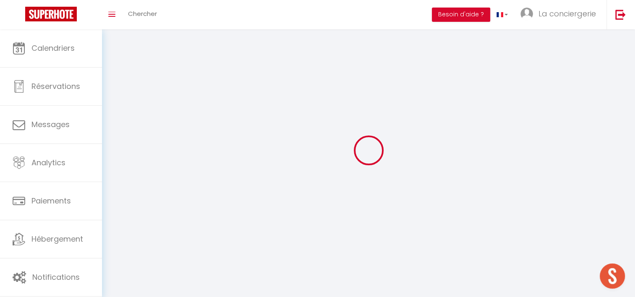 This screenshot has width=635, height=297. What do you see at coordinates (51, 14) in the screenshot?
I see `img: Super Booking` at bounding box center [51, 14].